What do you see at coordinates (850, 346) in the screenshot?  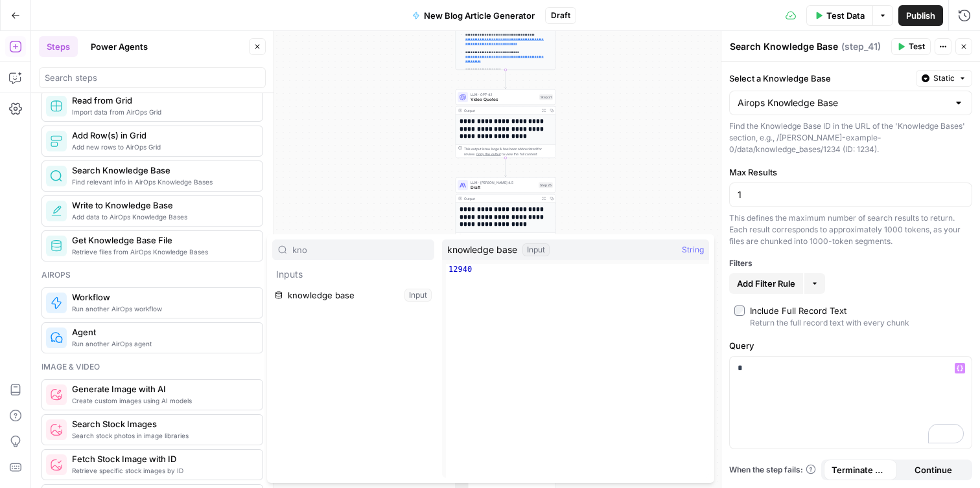 I see `label: Query` at bounding box center [850, 346].